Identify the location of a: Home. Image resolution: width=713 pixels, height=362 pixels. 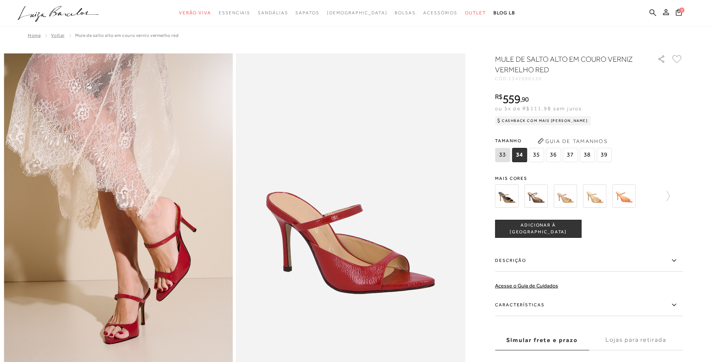
(34, 35).